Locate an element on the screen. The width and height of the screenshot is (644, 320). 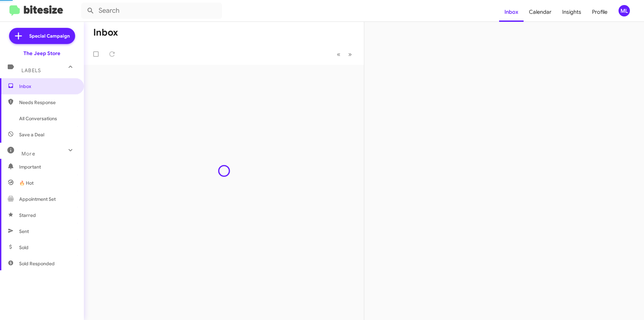
span: Calendar is located at coordinates (540, 12).